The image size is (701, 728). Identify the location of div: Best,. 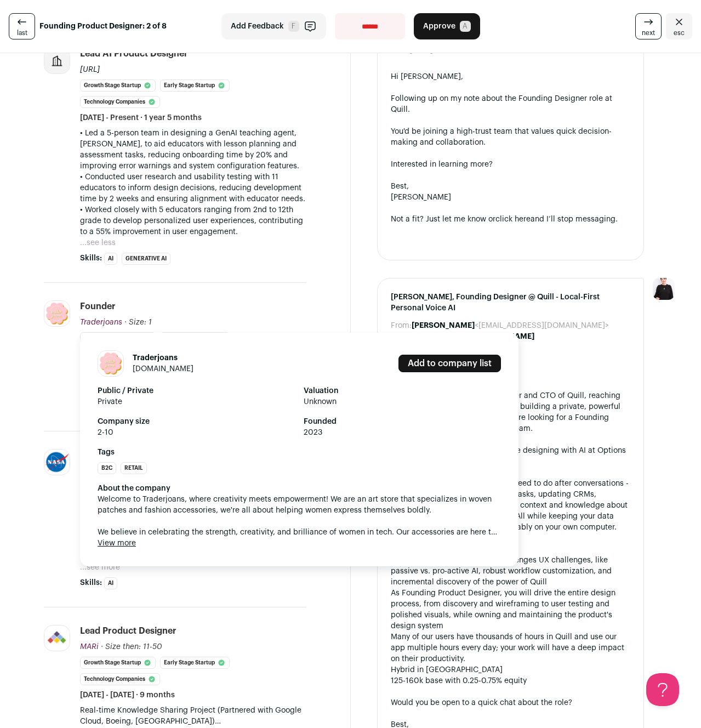
(511, 187).